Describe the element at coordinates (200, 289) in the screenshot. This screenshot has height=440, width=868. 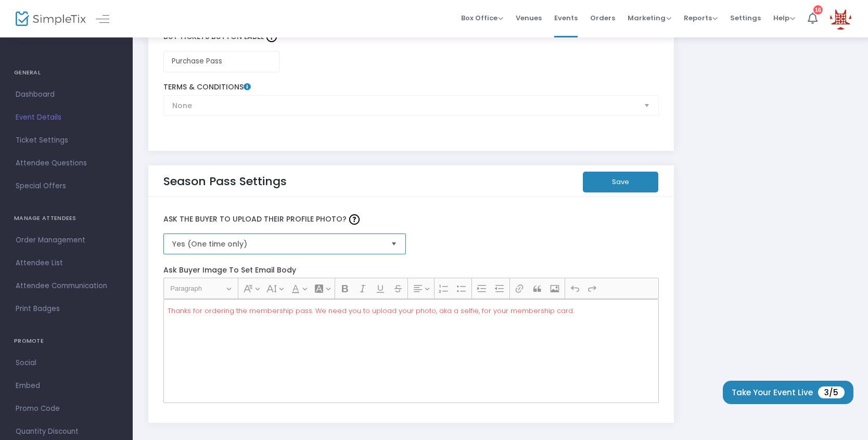
I see `button: Paragraph` at that location.